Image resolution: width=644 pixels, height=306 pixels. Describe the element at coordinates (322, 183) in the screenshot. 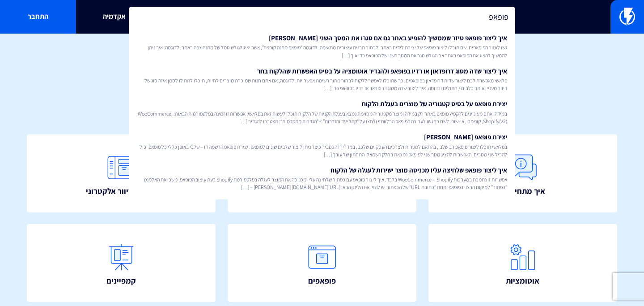

I see `span: אפשרות זו נתמכת במערכות Shopify ו- WooCommerce בלבד. איך ליצור פופאפ עם כפתור שלחיצה עליו מכניסה ...` at that location.